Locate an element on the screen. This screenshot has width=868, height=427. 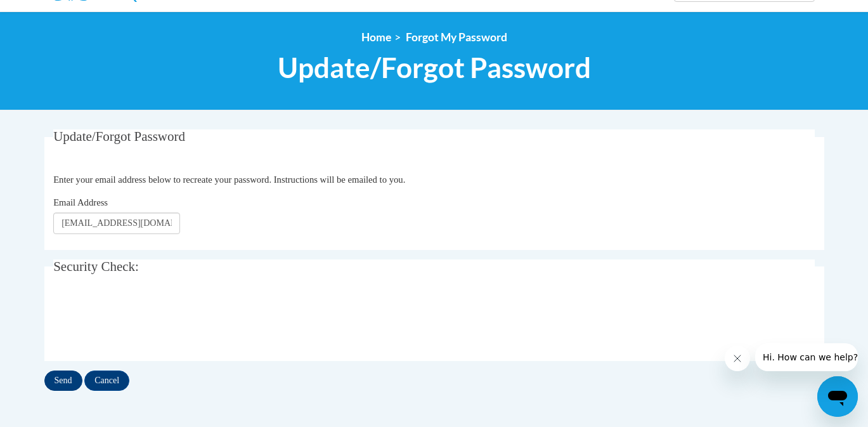
a: Home is located at coordinates (376, 37).